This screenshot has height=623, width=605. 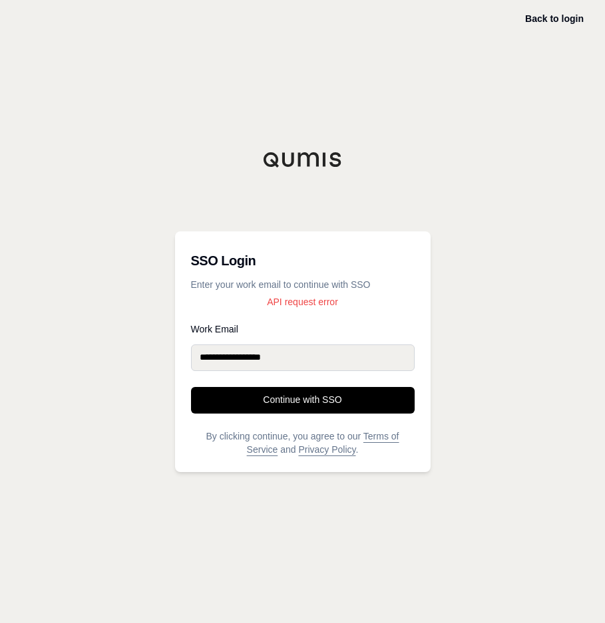 What do you see at coordinates (303, 261) in the screenshot?
I see `h3: SSO Login` at bounding box center [303, 261].